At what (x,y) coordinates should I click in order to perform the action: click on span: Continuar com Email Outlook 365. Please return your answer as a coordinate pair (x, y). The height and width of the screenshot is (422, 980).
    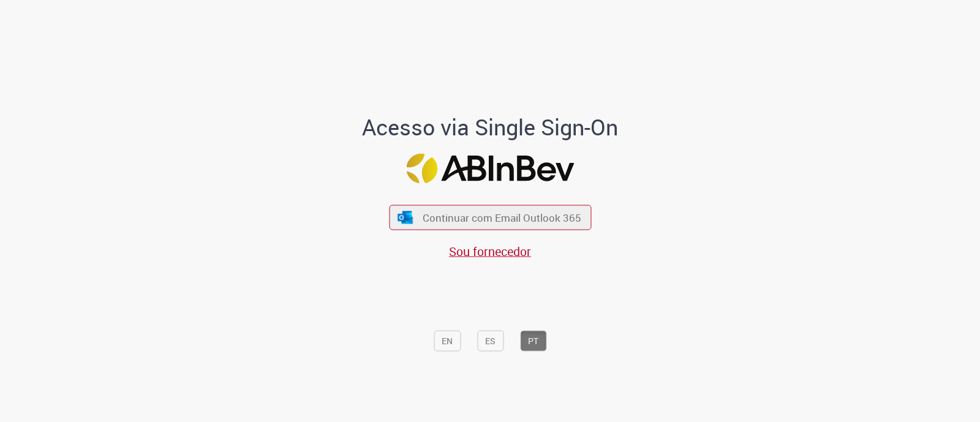
    Looking at the image, I should click on (502, 217).